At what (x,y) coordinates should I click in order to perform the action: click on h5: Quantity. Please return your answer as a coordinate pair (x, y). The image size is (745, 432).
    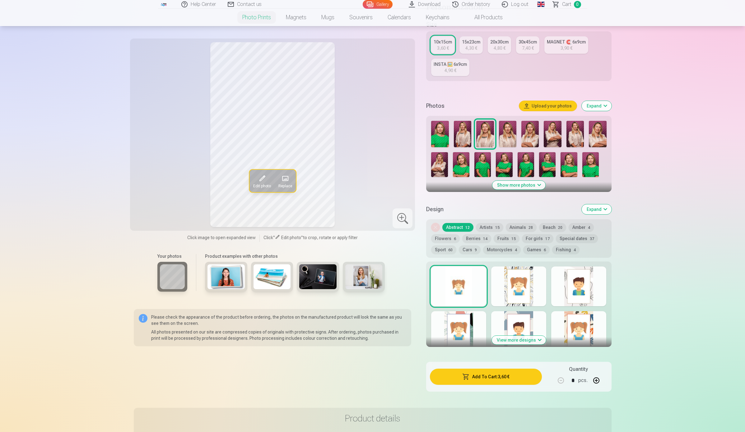
    Looking at the image, I should click on (578, 370).